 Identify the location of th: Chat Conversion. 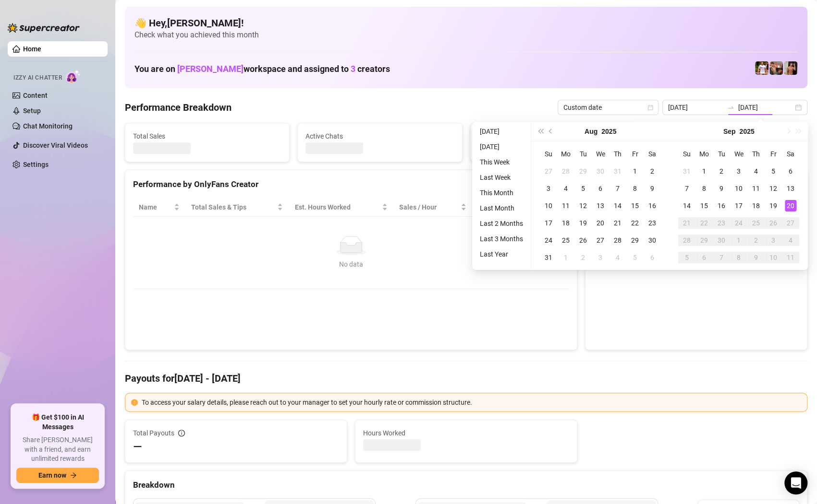
(521, 208).